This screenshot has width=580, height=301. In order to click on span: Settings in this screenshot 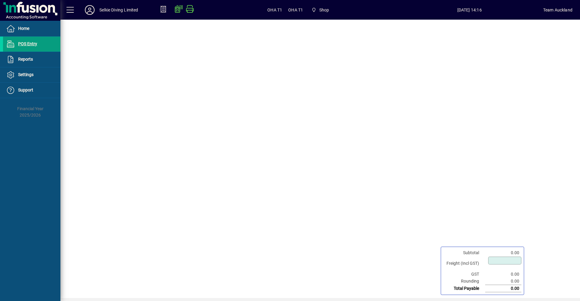, I will do `click(26, 75)`.